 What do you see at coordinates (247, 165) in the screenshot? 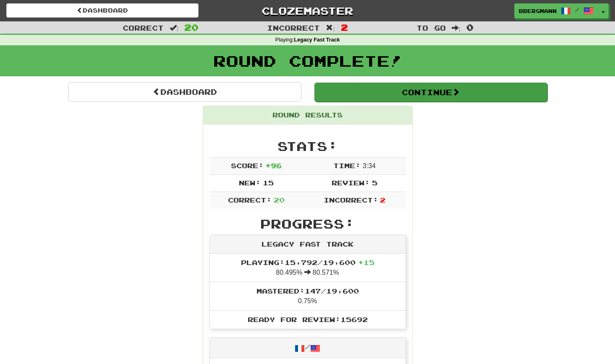
I see `span: Score:` at bounding box center [247, 165].